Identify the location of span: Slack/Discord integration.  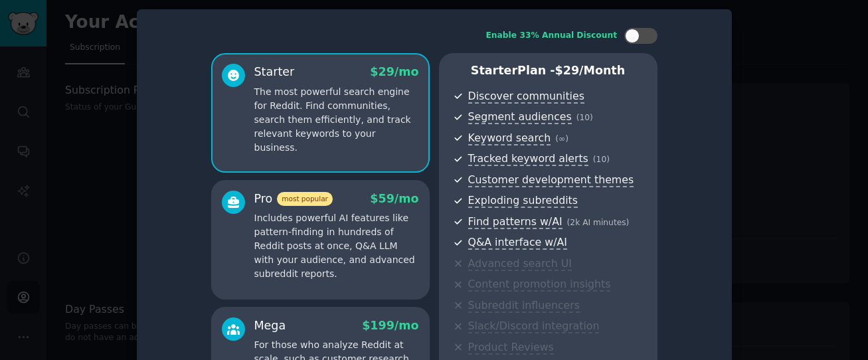
(534, 326).